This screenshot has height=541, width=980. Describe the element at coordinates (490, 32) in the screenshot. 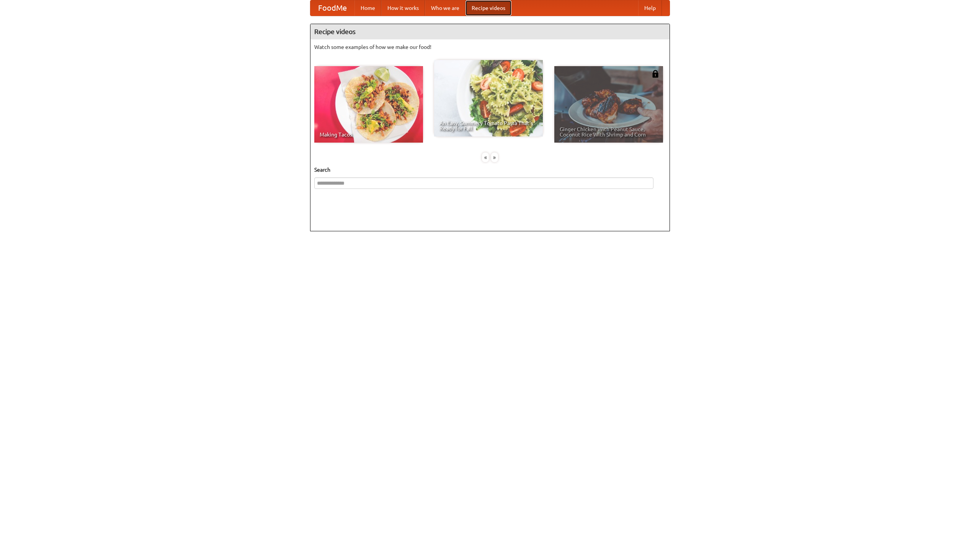

I see `h4: Recipe videos` at that location.